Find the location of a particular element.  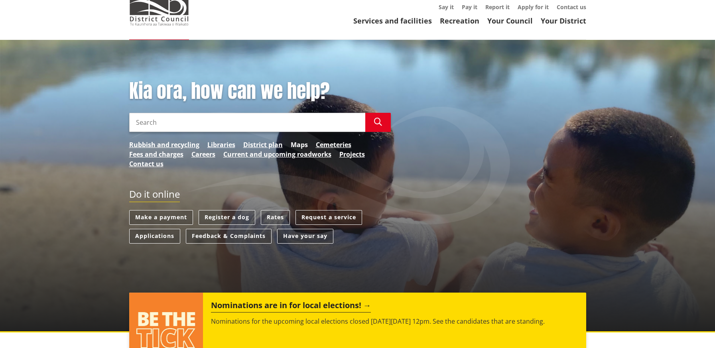

a: Your Council is located at coordinates (510, 21).